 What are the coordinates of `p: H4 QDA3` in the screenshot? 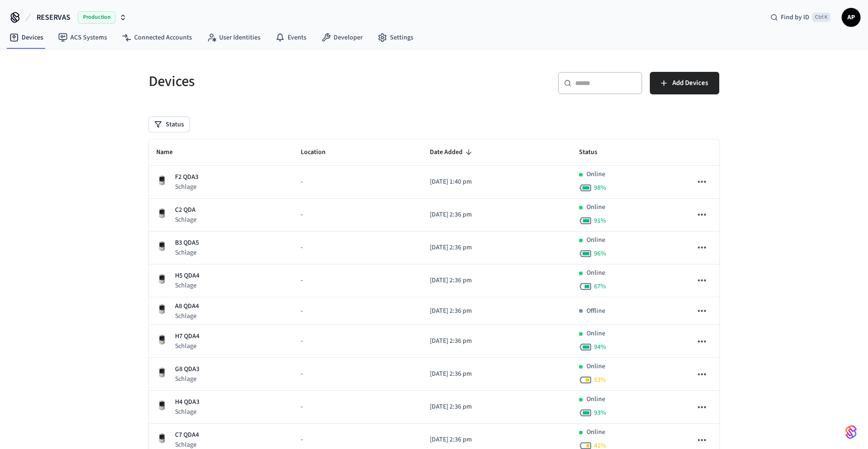 It's located at (187, 402).